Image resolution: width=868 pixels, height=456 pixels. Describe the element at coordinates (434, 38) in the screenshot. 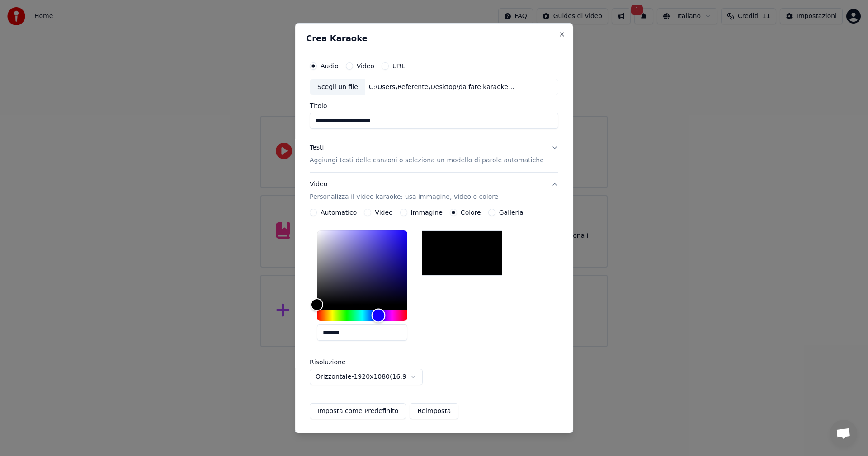

I see `h2: Crea Karaoke` at that location.